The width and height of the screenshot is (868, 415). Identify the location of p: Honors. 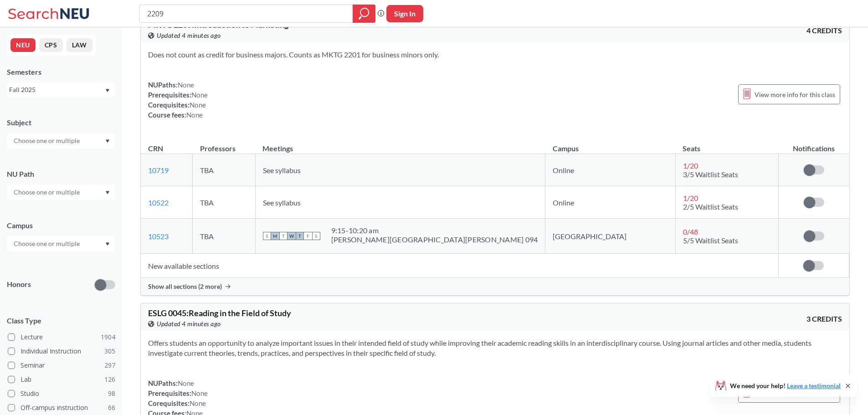
(18, 284).